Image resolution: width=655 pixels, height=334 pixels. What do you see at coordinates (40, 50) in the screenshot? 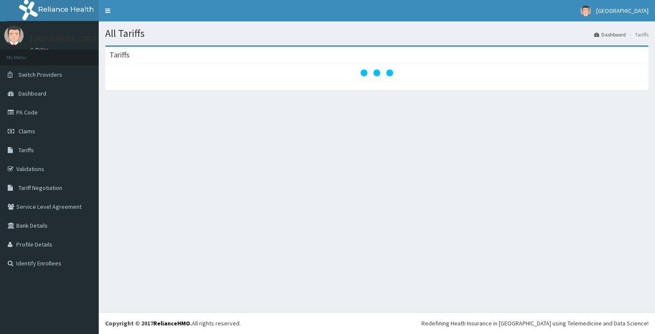
I see `a: Online` at bounding box center [40, 50].